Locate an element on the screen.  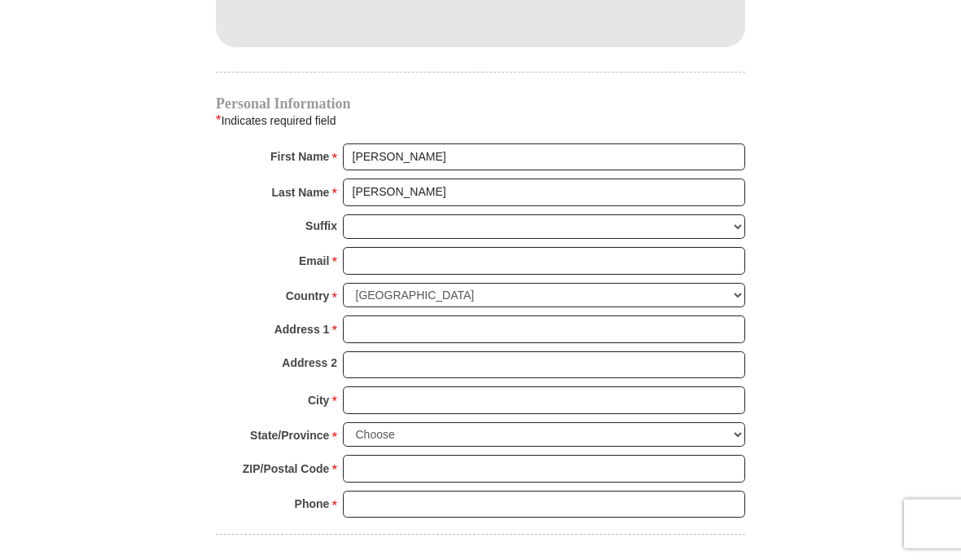
div: Indicates required field is located at coordinates (480, 121).